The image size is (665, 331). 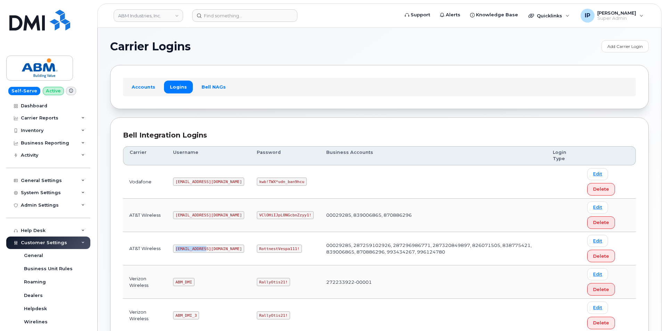 I want to click on a: Add Carrier Login, so click(x=625, y=46).